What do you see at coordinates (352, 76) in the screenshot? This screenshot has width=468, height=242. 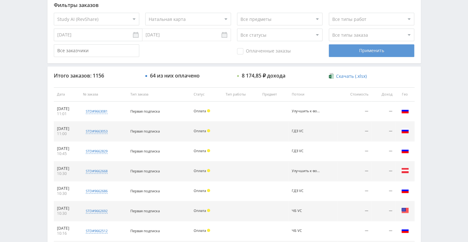 I see `span: Скачать (.xlsx)` at bounding box center [352, 76].